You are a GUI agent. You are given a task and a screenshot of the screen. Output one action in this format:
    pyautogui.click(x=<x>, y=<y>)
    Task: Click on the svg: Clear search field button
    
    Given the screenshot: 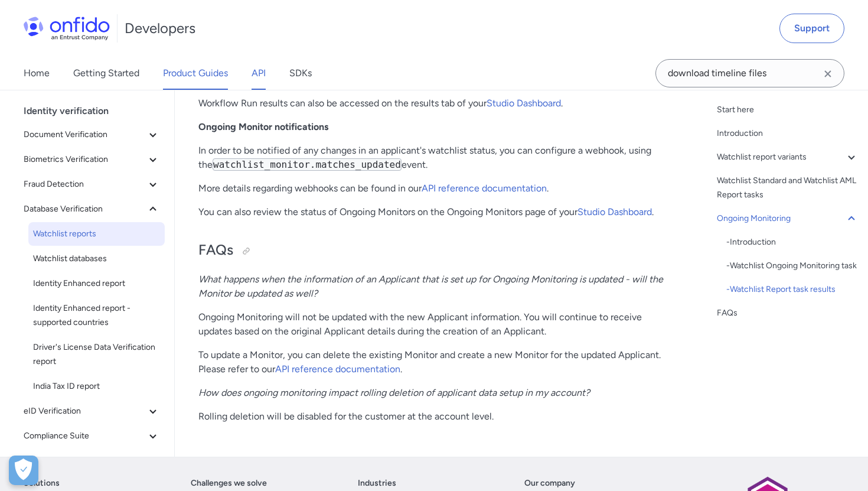 What is the action you would take?
    pyautogui.click(x=828, y=74)
    